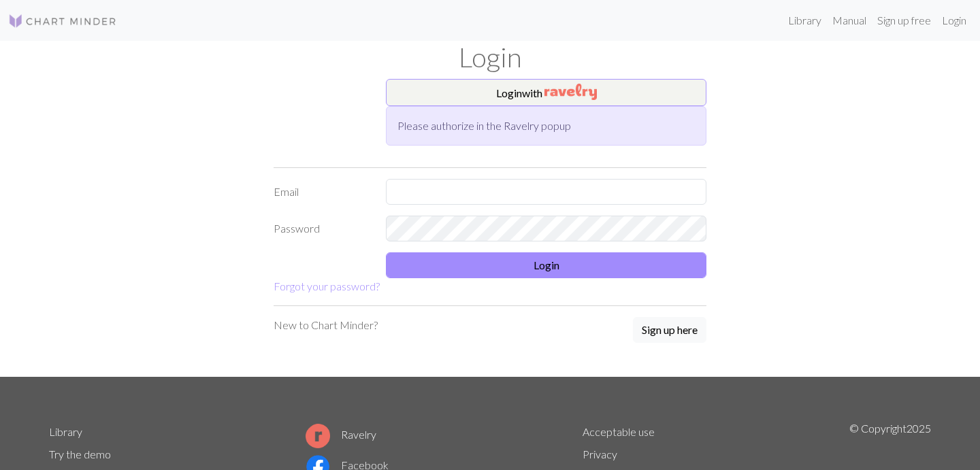 This screenshot has height=470, width=980. What do you see at coordinates (850, 20) in the screenshot?
I see `a: Manual` at bounding box center [850, 20].